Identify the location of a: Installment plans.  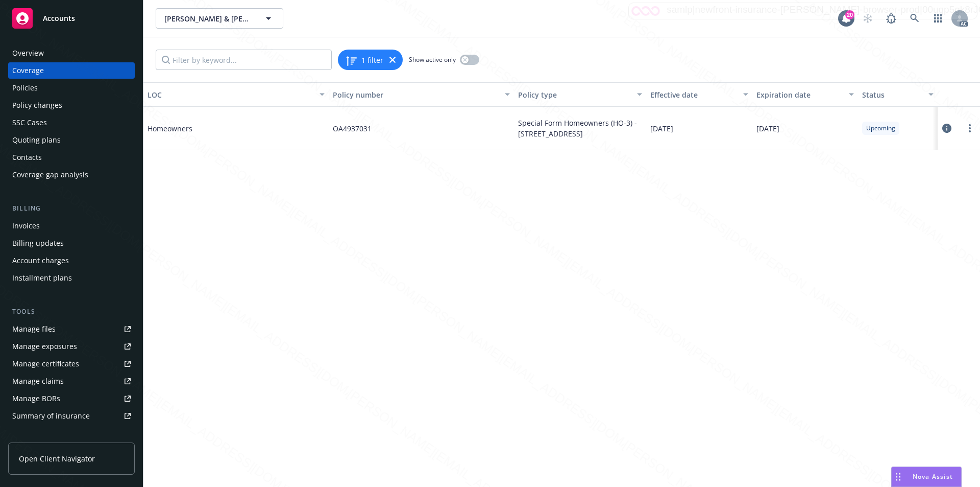
(72, 278).